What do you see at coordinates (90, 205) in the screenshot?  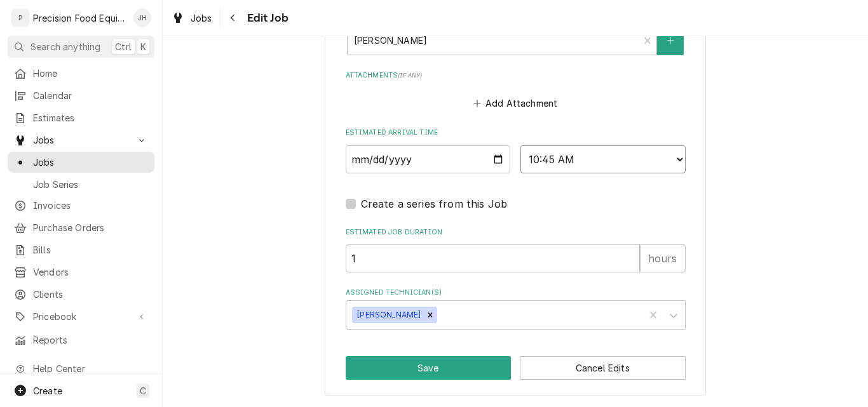 I see `span: Invoices` at bounding box center [90, 205].